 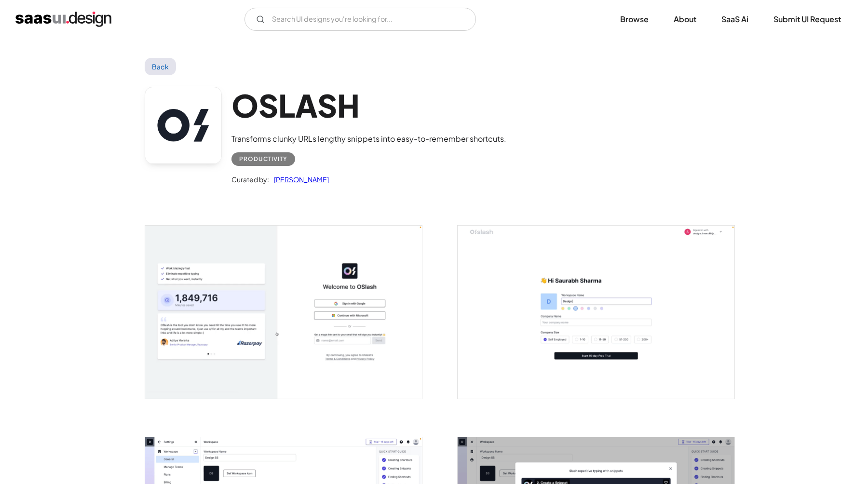 What do you see at coordinates (263, 159) in the screenshot?
I see `div: Productivity` at bounding box center [263, 159].